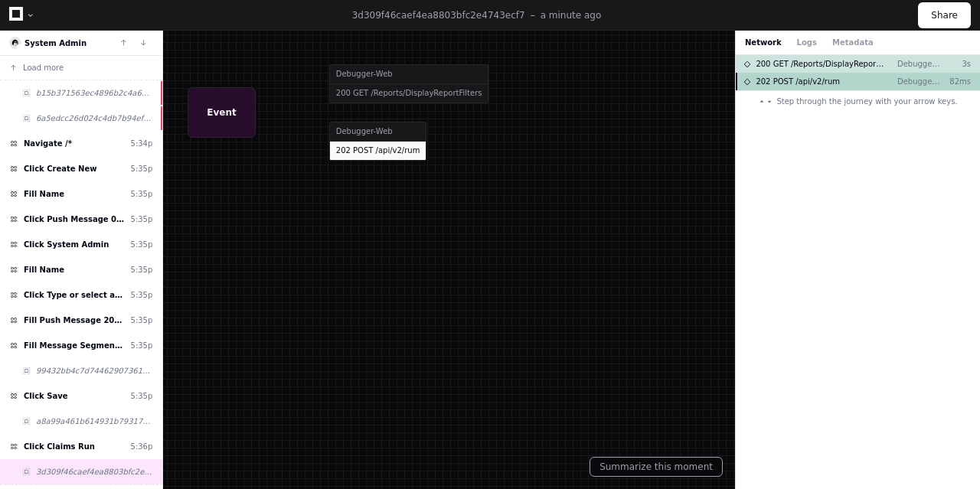 The height and width of the screenshot is (489, 980). Describe the element at coordinates (56, 43) in the screenshot. I see `span: System Admin` at that location.